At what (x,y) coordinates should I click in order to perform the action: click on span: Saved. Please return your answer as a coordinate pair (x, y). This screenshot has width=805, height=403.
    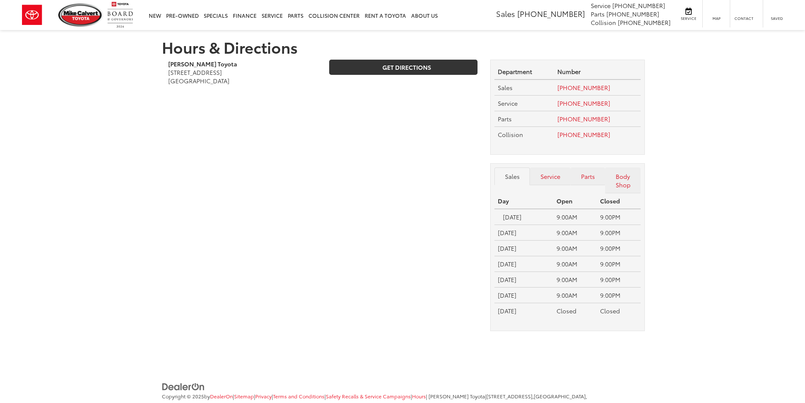
    Looking at the image, I should click on (777, 18).